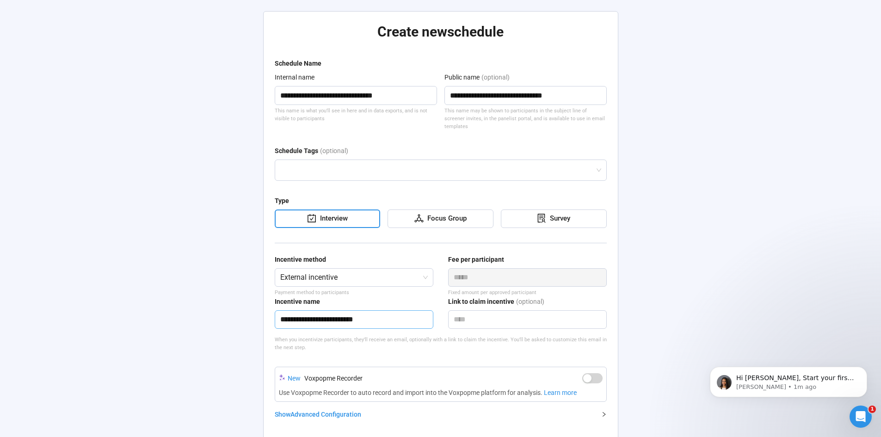  What do you see at coordinates (296, 151) in the screenshot?
I see `div: Schedule Tags` at bounding box center [296, 151].